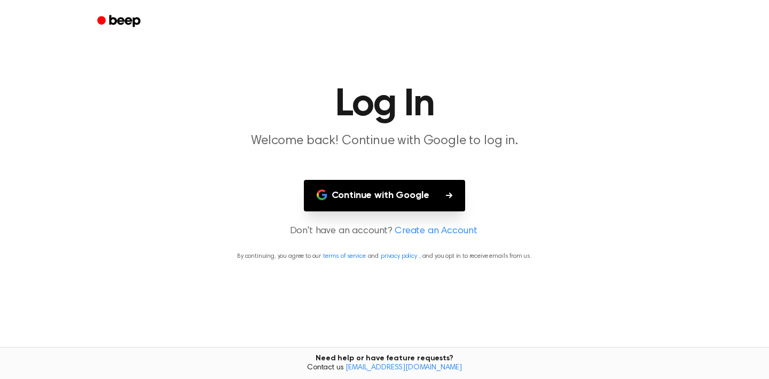 This screenshot has width=769, height=379. I want to click on a: Beep, so click(120, 21).